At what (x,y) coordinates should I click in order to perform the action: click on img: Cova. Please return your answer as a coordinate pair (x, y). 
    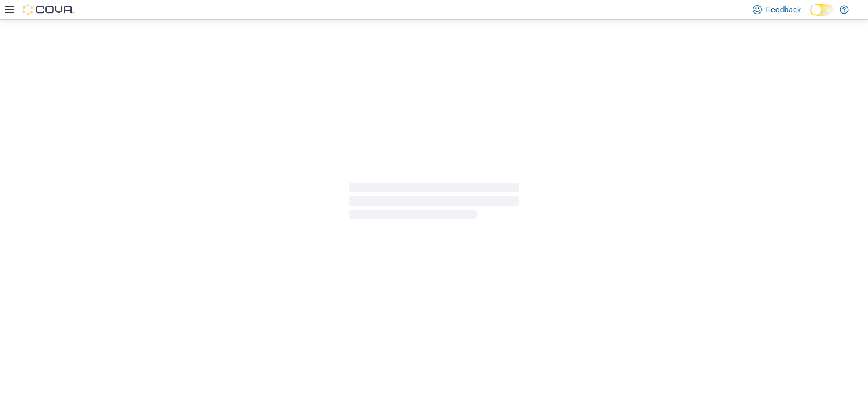
    Looking at the image, I should click on (48, 10).